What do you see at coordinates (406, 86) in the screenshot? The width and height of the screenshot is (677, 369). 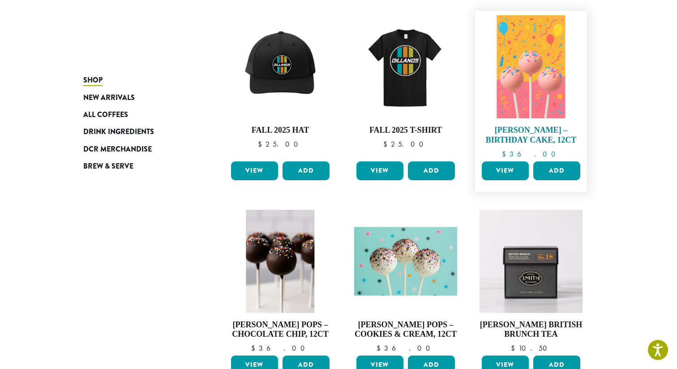 I see `a: Fall 2025 T-Shirt $25.00` at bounding box center [406, 86].